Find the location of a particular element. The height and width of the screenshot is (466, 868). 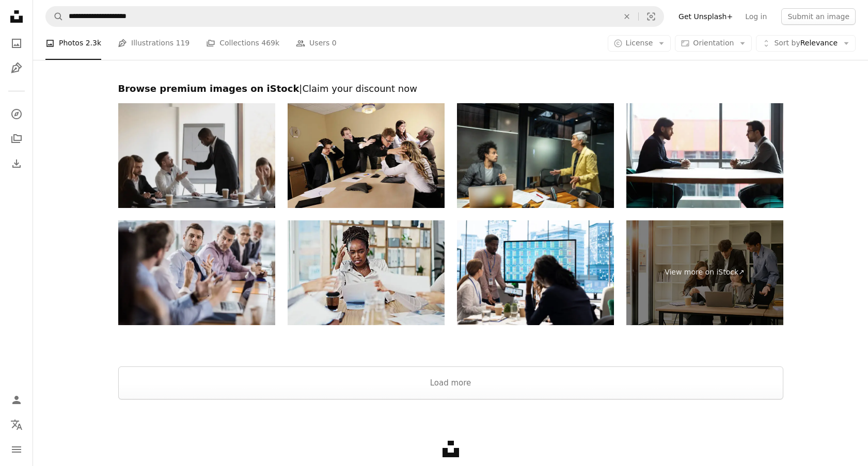

a: Illustrations is located at coordinates (17, 68).